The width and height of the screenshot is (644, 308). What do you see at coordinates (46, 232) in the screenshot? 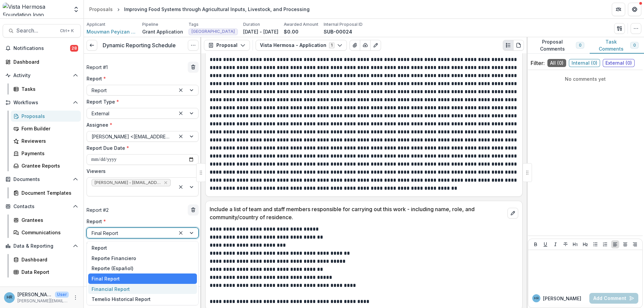
I see `a: Communications` at bounding box center [46, 232].